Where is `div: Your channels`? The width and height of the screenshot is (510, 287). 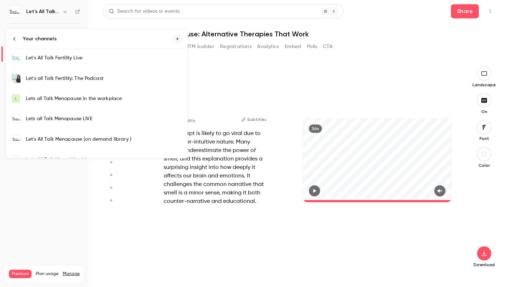 div: Your channels is located at coordinates (98, 39).